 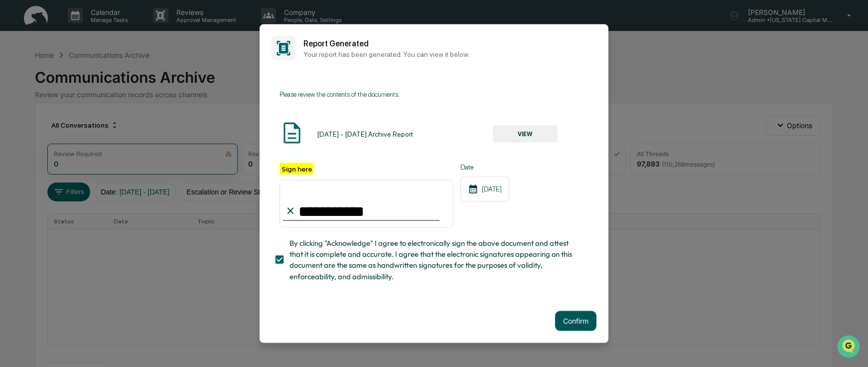 I want to click on p: Your report has been generated. You can view it below., so click(x=450, y=54).